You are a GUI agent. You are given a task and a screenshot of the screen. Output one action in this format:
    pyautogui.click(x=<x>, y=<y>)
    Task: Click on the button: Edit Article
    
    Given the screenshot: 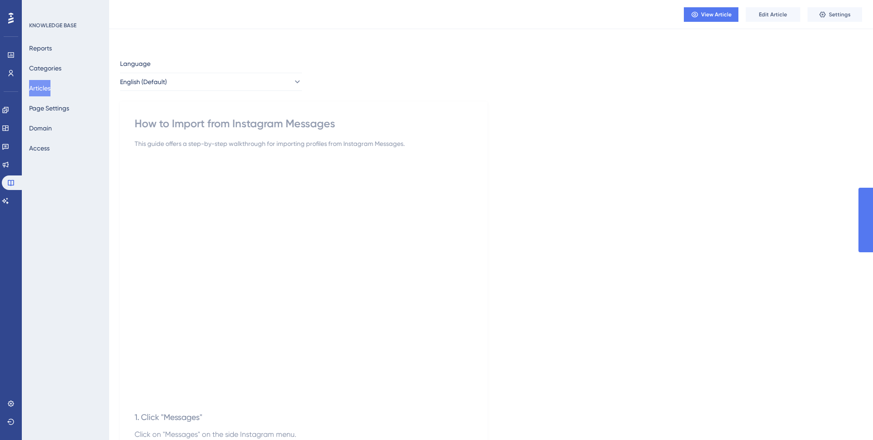 What is the action you would take?
    pyautogui.click(x=773, y=15)
    